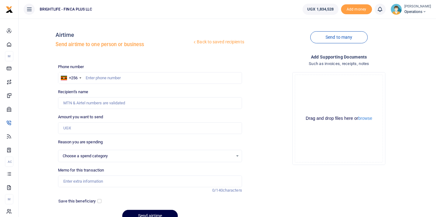 Image resolution: width=436 pixels, height=217 pixels. Describe the element at coordinates (356, 9) in the screenshot. I see `li: Toup your wallet` at that location.